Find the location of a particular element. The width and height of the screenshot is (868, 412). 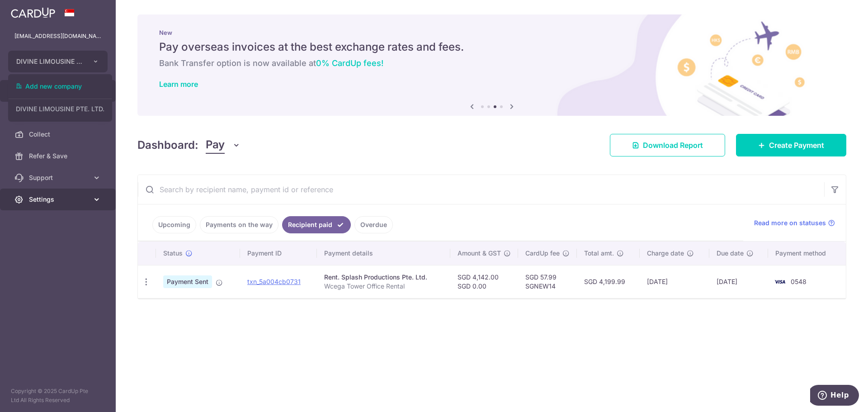

span: Refer & Save is located at coordinates (59, 156).